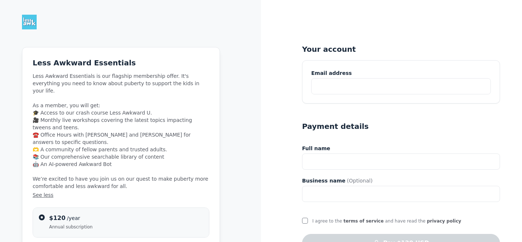 The height and width of the screenshot is (242, 522). Describe the element at coordinates (71, 227) in the screenshot. I see `span: Annual subscription` at that location.